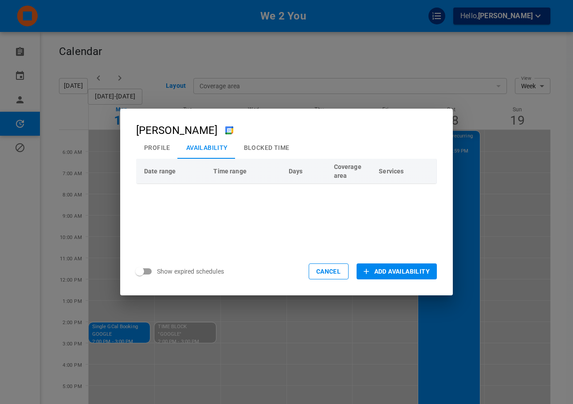 The width and height of the screenshot is (573, 404). What do you see at coordinates (247, 171) in the screenshot?
I see `th: Time range` at bounding box center [247, 171].